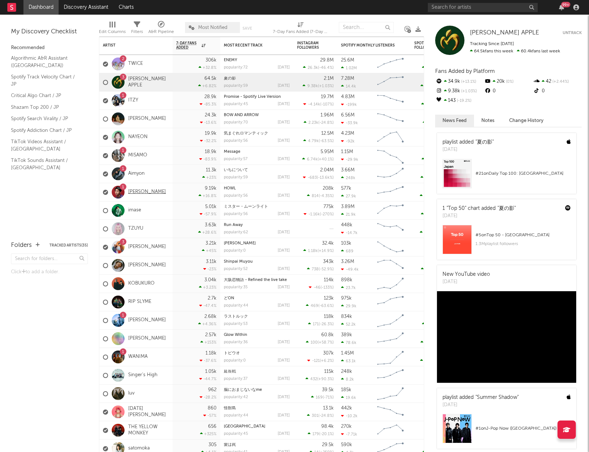 Image resolution: width=589 pixels, height=452 pixels. What do you see at coordinates (348, 115) in the screenshot?
I see `div: 6.56M` at bounding box center [348, 115].